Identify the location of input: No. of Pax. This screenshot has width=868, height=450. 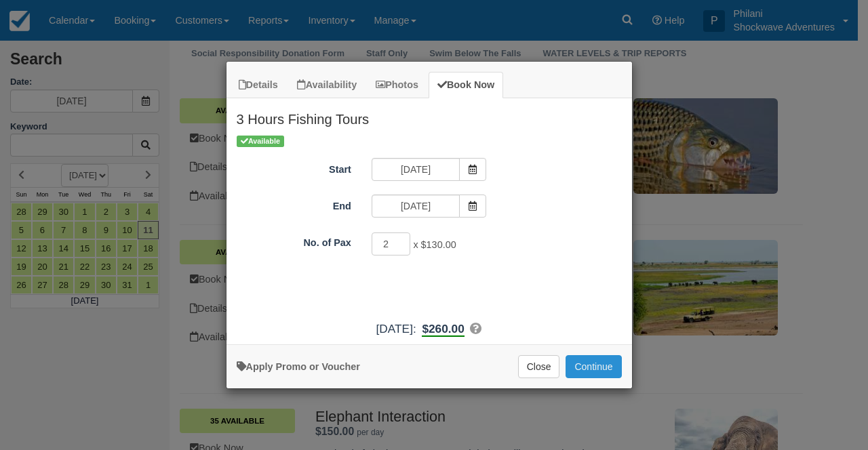
(391, 244).